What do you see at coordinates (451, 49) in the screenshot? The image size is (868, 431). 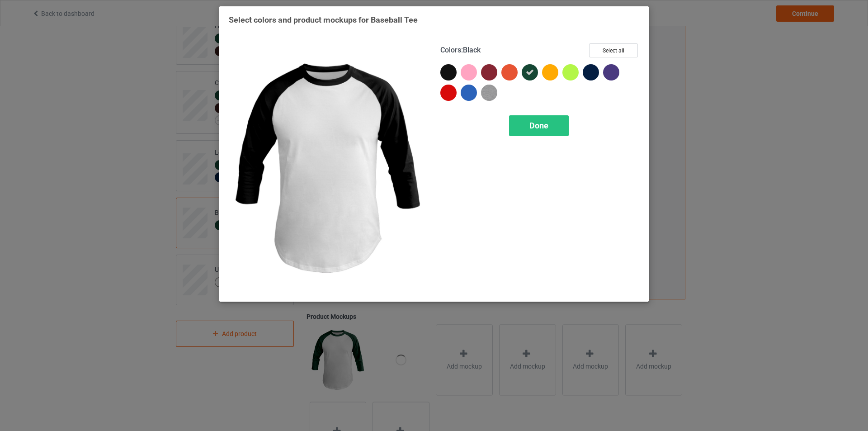 I see `span: Colors` at bounding box center [451, 49].